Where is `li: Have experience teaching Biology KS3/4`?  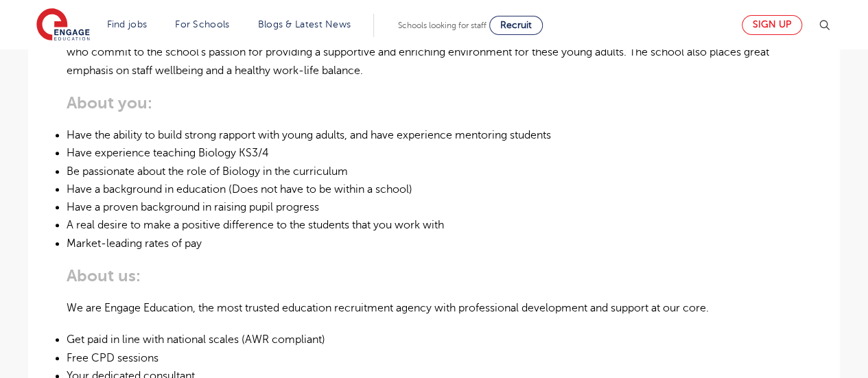 li: Have experience teaching Biology KS3/4 is located at coordinates (434, 153).